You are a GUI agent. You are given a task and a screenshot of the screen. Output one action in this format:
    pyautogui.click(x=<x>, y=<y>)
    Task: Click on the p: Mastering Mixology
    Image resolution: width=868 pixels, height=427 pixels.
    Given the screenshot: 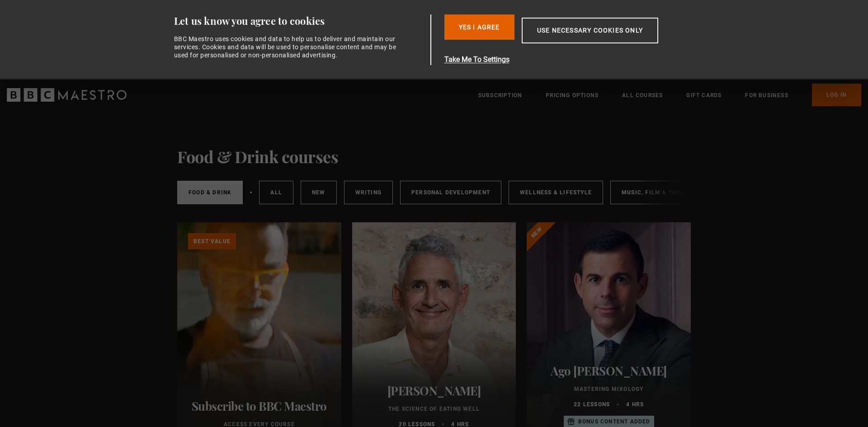 What is the action you would take?
    pyautogui.click(x=609, y=389)
    